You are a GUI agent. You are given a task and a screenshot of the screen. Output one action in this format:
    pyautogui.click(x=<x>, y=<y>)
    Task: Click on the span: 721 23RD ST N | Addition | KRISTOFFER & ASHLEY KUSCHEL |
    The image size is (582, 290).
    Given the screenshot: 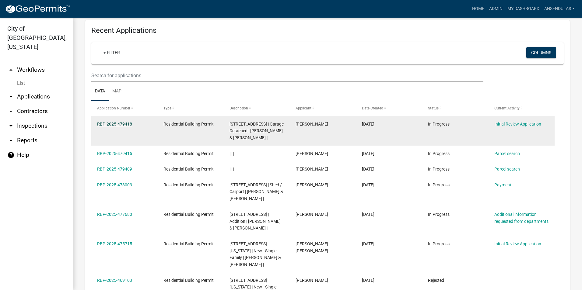 What is the action you would take?
    pyautogui.click(x=255, y=222)
    